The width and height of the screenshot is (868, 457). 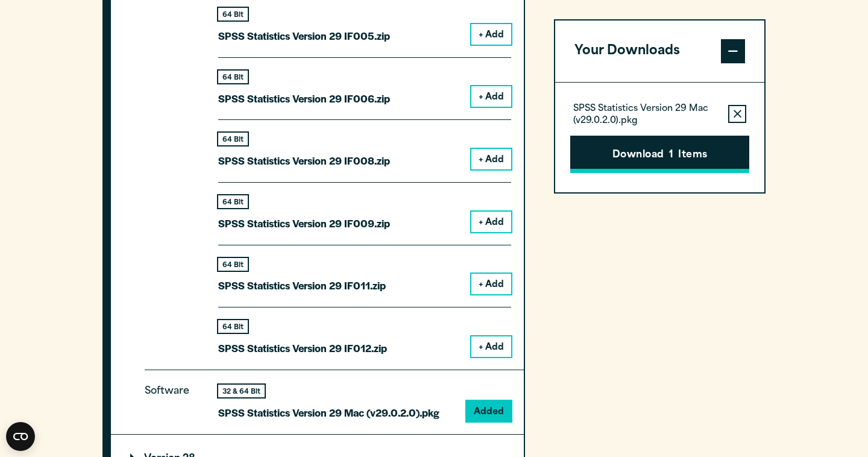 I want to click on button: Download1Items, so click(x=659, y=154).